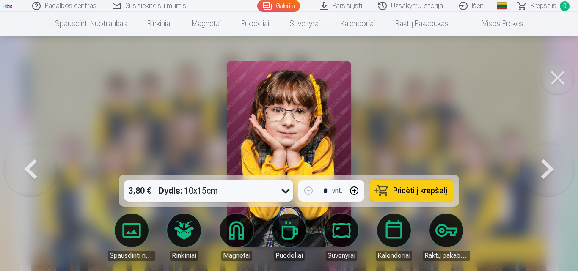 Image resolution: width=578 pixels, height=271 pixels. Describe the element at coordinates (342, 256) in the screenshot. I see `div: Suvenyrai` at that location.